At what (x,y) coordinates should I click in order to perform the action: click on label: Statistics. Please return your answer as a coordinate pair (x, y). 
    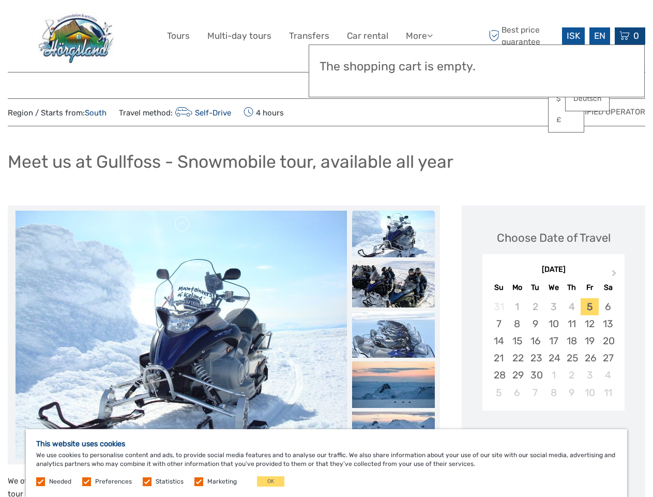
    Looking at the image, I should click on (170, 481).